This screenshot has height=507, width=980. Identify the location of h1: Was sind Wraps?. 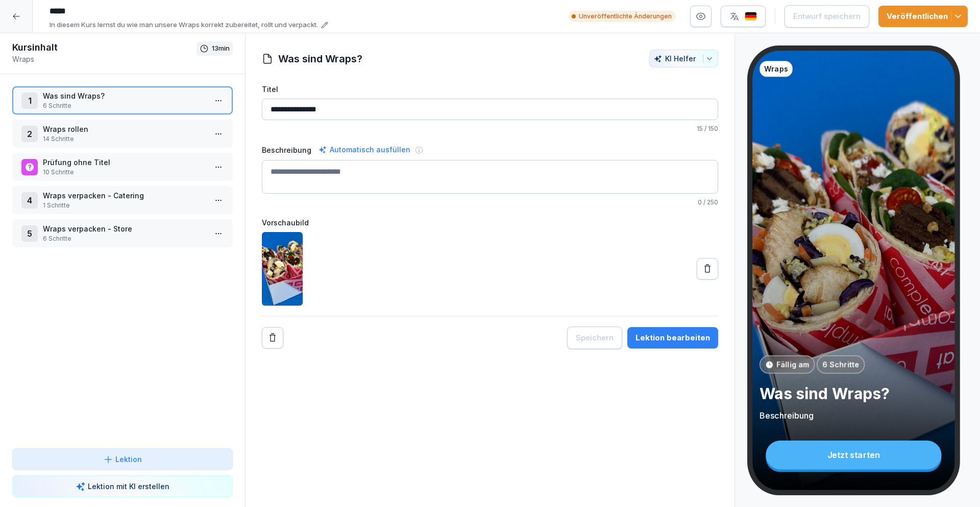
(320, 58).